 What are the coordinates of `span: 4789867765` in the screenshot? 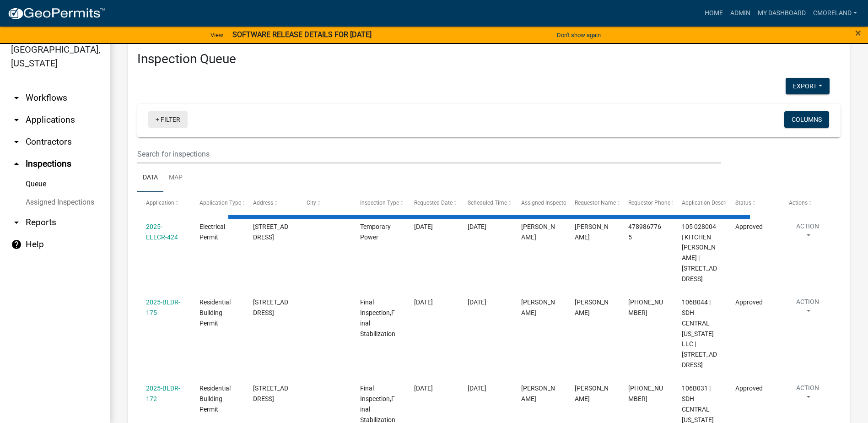 It's located at (645, 231).